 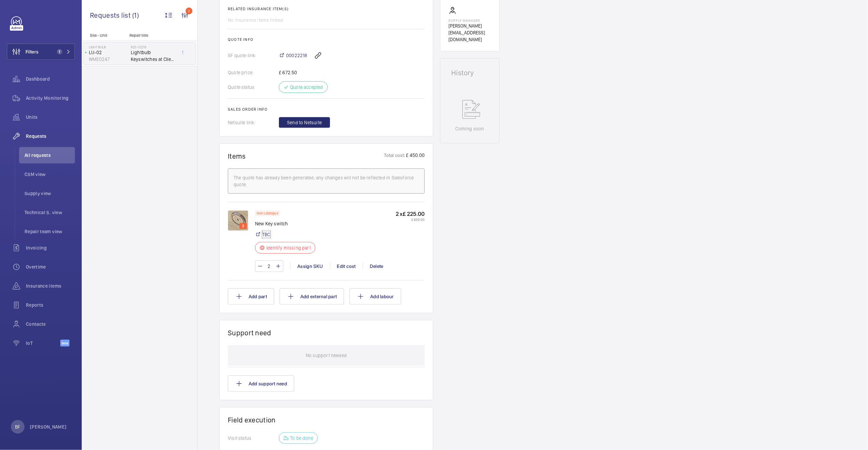 I want to click on span: Repair team view, so click(x=50, y=231).